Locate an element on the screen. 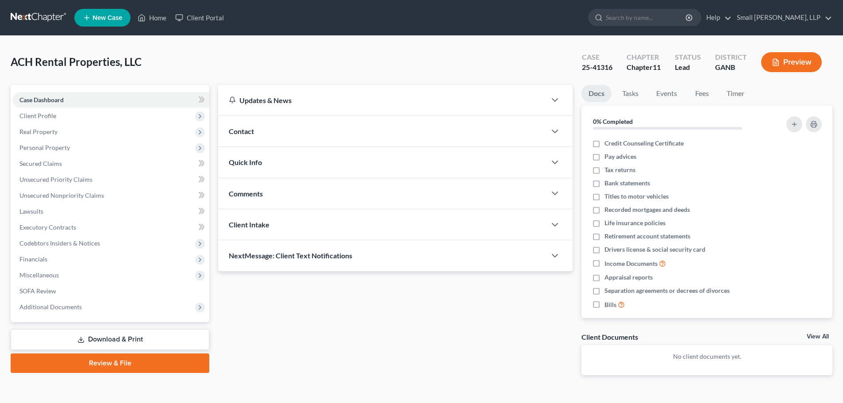 This screenshot has height=403, width=843. span: SOFA Review is located at coordinates (38, 291).